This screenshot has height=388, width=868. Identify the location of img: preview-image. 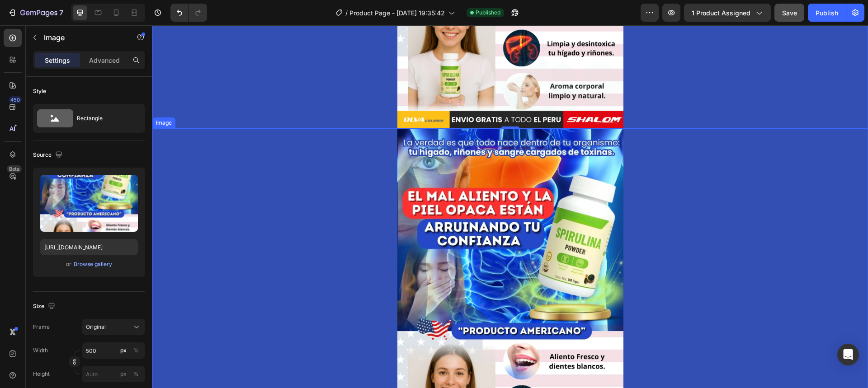
(89, 204).